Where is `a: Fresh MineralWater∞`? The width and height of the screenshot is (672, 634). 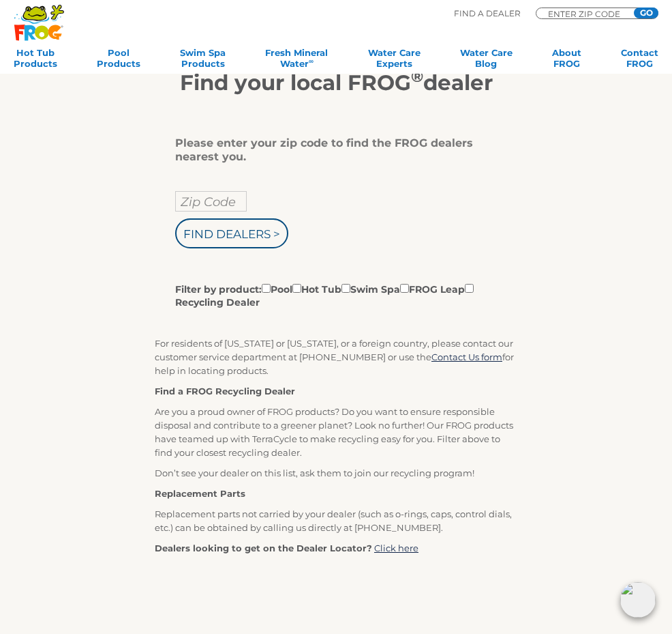 a: Fresh MineralWater∞ is located at coordinates (297, 61).